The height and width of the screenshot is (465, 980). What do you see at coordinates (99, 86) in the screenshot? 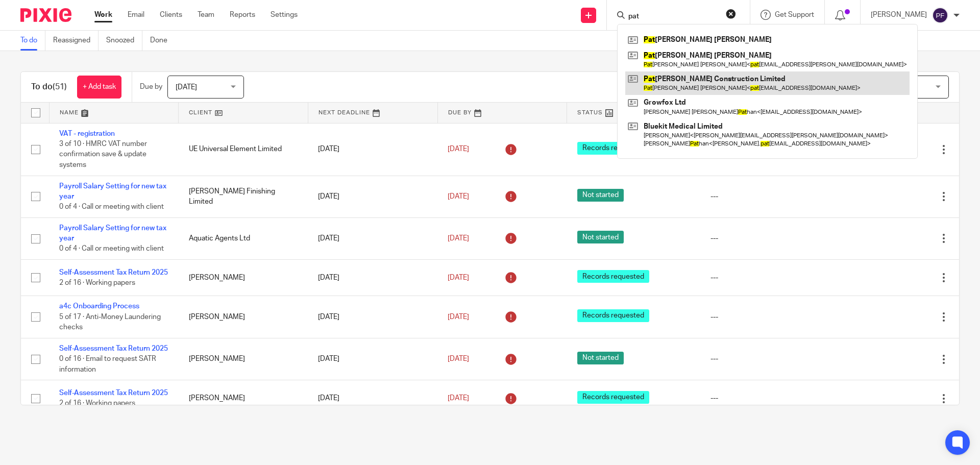
I see `a: + Add task` at bounding box center [99, 86].